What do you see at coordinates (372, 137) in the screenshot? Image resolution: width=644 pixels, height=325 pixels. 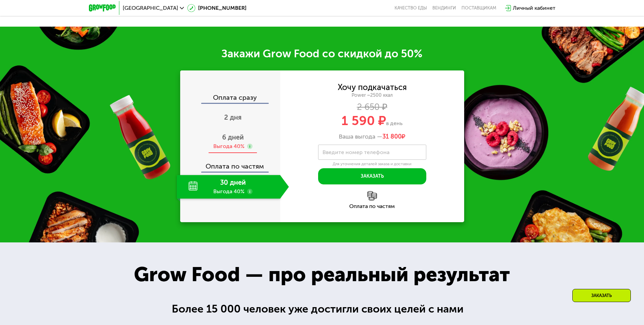 I see `div: Ваша выгода —` at bounding box center [372, 137].